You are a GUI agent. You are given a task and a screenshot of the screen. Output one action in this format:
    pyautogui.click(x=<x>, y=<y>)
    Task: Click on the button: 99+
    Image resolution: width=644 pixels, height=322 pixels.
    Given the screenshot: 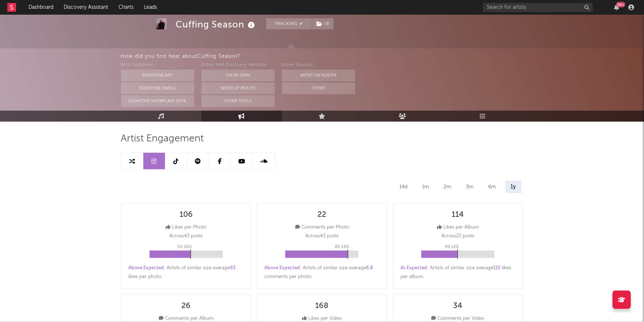 What is the action you would take?
    pyautogui.click(x=617, y=7)
    